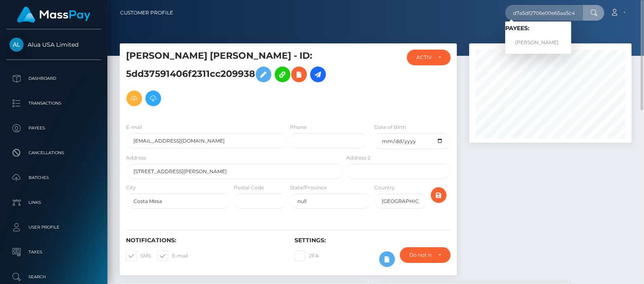 The width and height of the screenshot is (644, 284). I want to click on p: Dashboard, so click(54, 78).